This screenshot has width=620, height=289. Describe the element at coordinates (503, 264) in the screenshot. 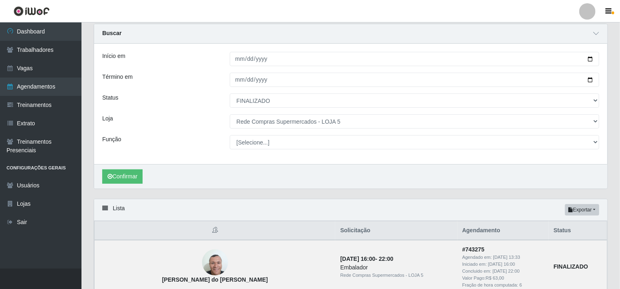

I see `div: Iniciado em:` at that location.